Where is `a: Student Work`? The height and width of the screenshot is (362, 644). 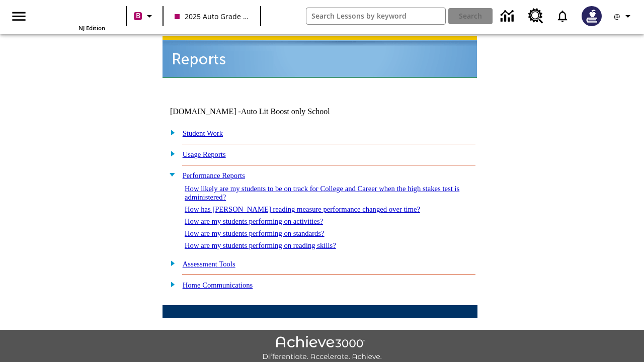 a: Student Work is located at coordinates (203, 133).